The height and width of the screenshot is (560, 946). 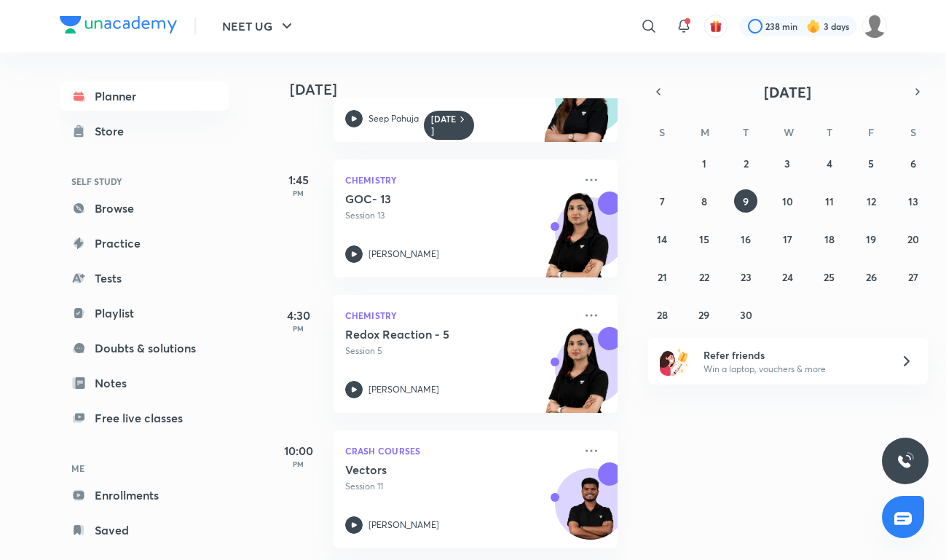 I want to click on button: NEET UG, so click(x=259, y=27).